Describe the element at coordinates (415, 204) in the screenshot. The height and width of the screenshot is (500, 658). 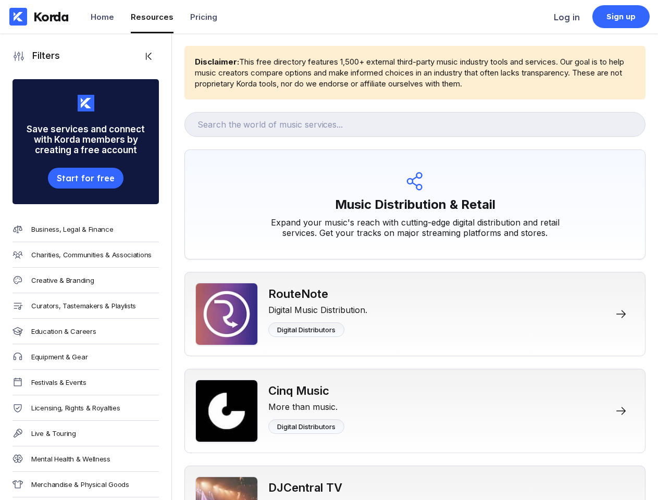
I see `h1: Music Distribution & Retail` at that location.